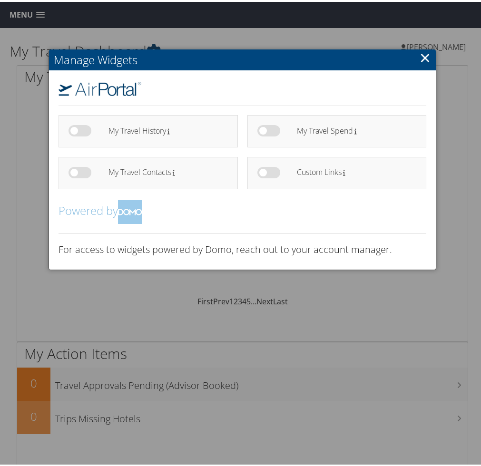 Image resolution: width=481 pixels, height=466 pixels. Describe the element at coordinates (353, 129) in the screenshot. I see `h4: My Travel Spend` at that location.